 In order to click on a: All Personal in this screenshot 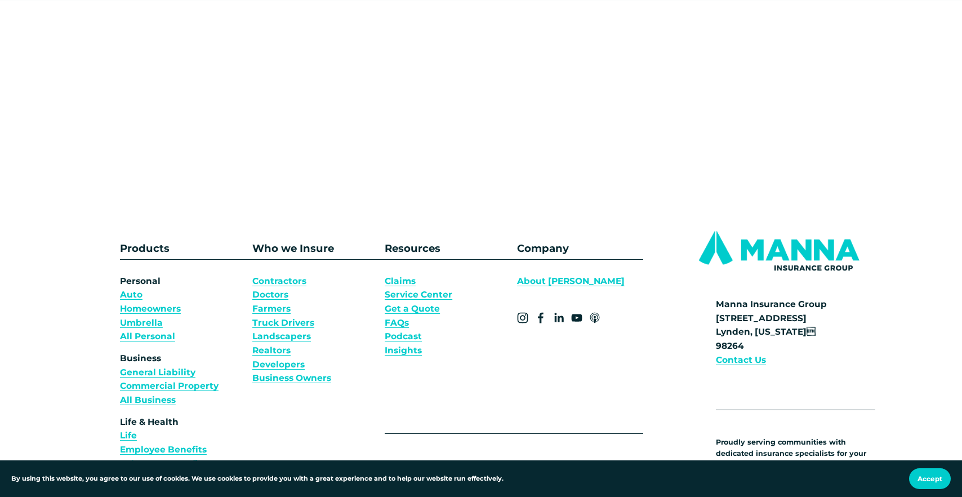, I will do `click(147, 336)`.